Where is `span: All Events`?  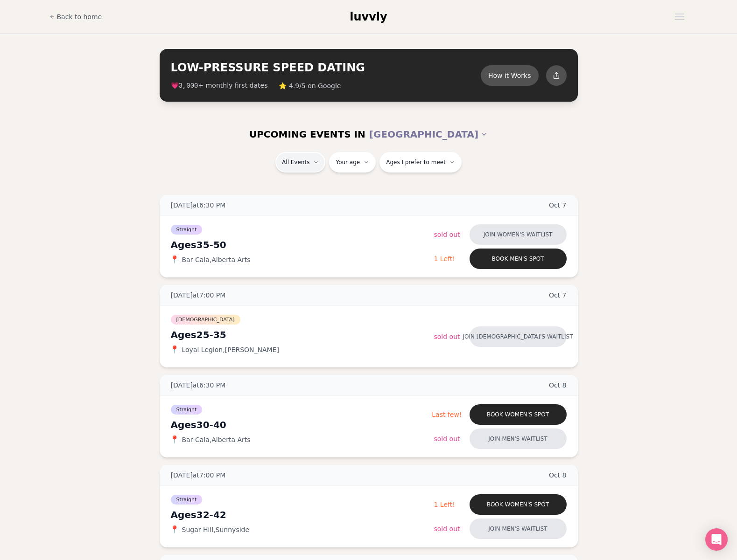 span: All Events is located at coordinates (296, 162).